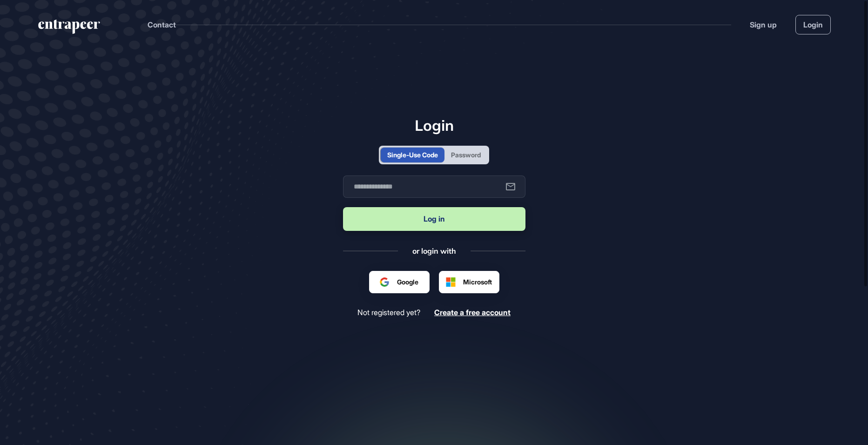 The width and height of the screenshot is (868, 445). I want to click on a: Sign up, so click(764, 24).